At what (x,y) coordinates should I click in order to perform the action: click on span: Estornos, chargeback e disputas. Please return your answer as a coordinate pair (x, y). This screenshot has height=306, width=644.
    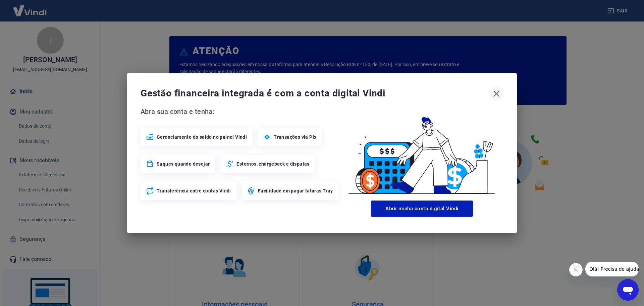
    Looking at the image, I should click on (273, 164).